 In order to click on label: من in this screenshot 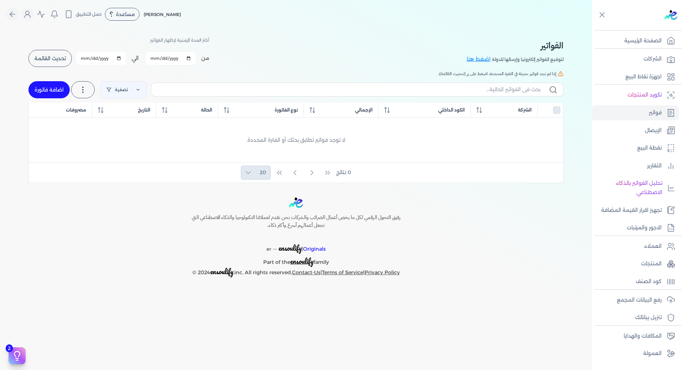, I will do `click(205, 58)`.